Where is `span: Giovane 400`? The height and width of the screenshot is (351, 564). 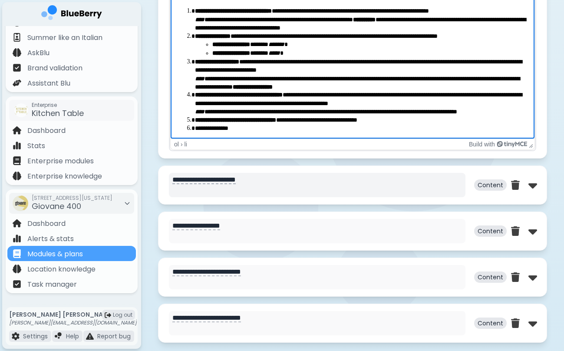 span: Giovane 400 is located at coordinates (56, 206).